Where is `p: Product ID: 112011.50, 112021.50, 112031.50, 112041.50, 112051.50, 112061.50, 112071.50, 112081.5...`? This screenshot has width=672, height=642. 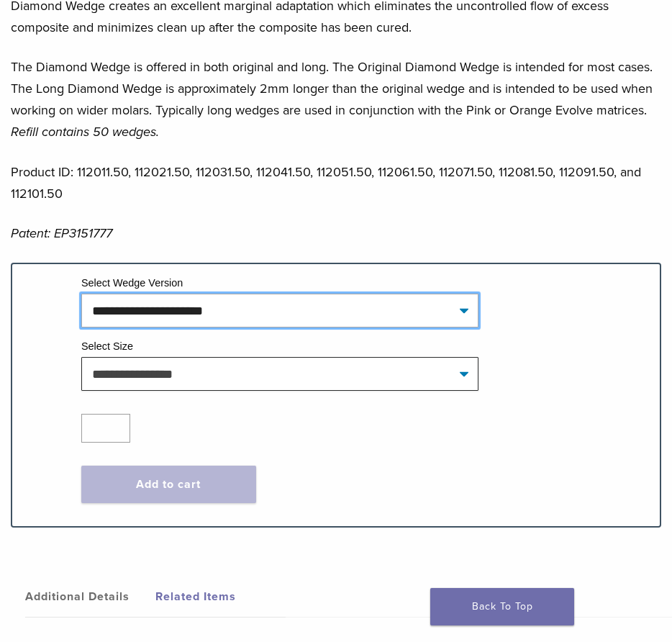 p: Product ID: 112011.50, 112021.50, 112031.50, 112041.50, 112051.50, 112061.50, 112071.50, 112081.5... is located at coordinates (336, 183).